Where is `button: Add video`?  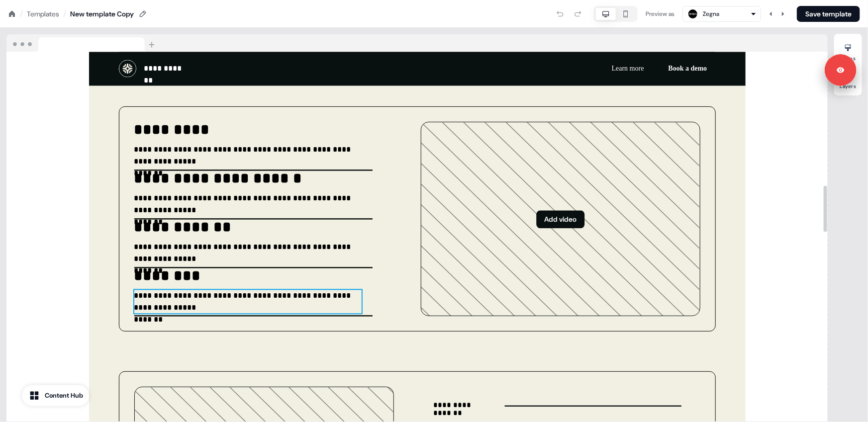 button: Add video is located at coordinates (560, 219).